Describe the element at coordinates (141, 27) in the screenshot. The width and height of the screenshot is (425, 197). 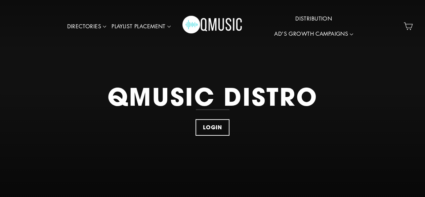
I see `a: PLAYLIST PLACEMENT` at that location.